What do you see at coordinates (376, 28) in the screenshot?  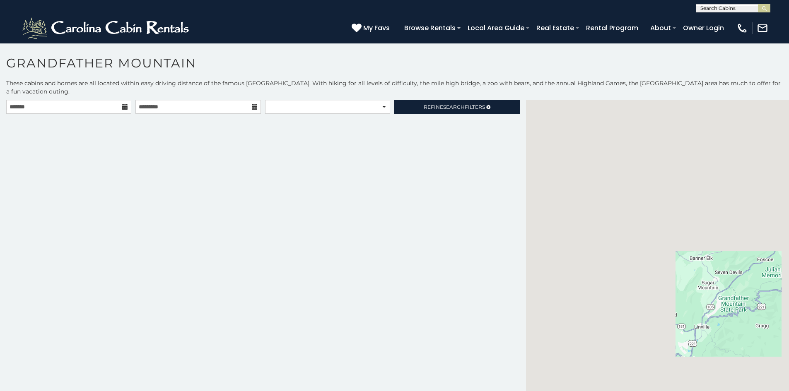 I see `span: My Favs` at bounding box center [376, 28].